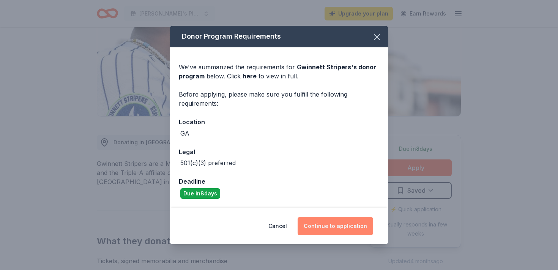 This screenshot has height=270, width=558. I want to click on div: Donor Program Requirements, so click(279, 36).